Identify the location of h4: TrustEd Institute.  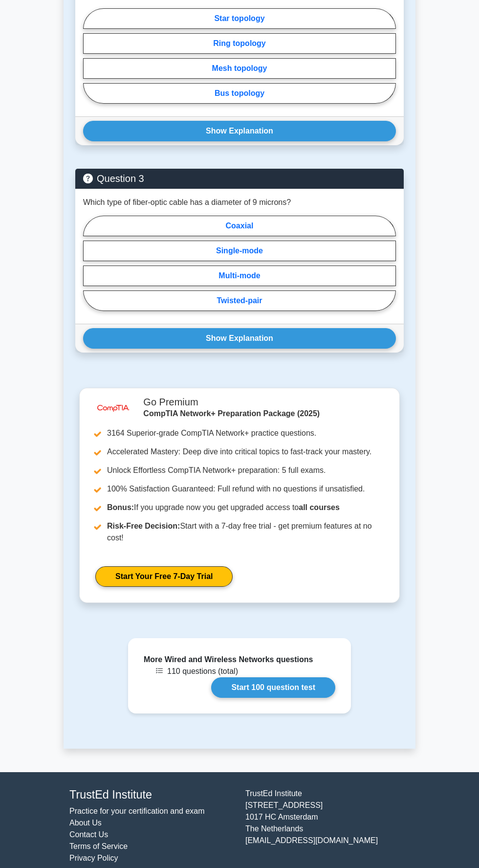
(151, 795).